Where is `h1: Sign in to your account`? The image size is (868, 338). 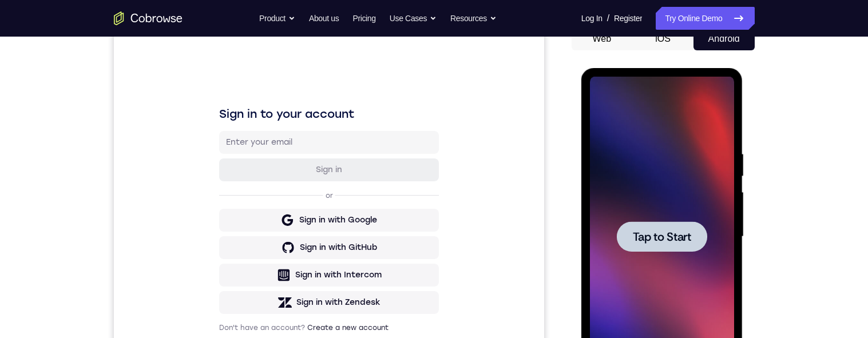
h1: Sign in to your account is located at coordinates (215, 87).